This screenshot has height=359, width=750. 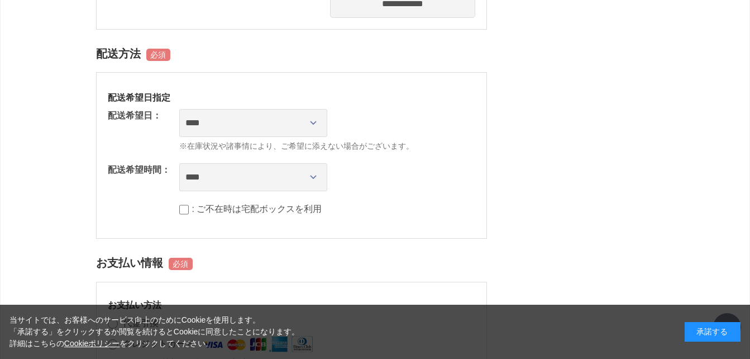 What do you see at coordinates (139, 170) in the screenshot?
I see `dt: 配送希望時間：` at bounding box center [139, 170].